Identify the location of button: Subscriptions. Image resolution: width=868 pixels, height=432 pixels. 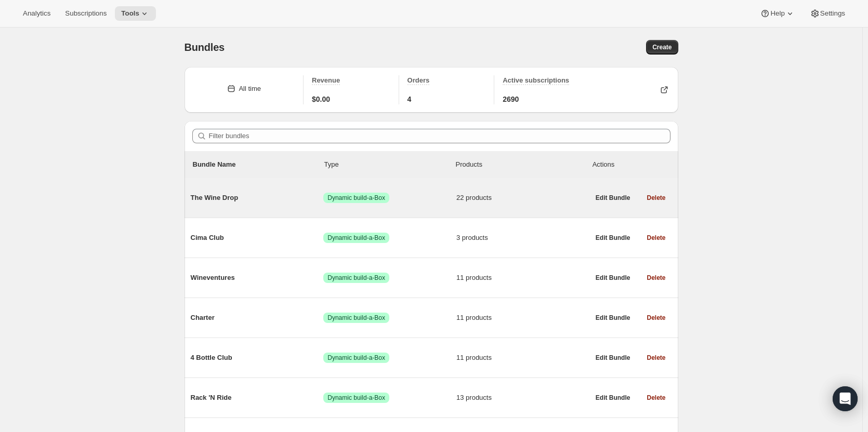
(86, 14).